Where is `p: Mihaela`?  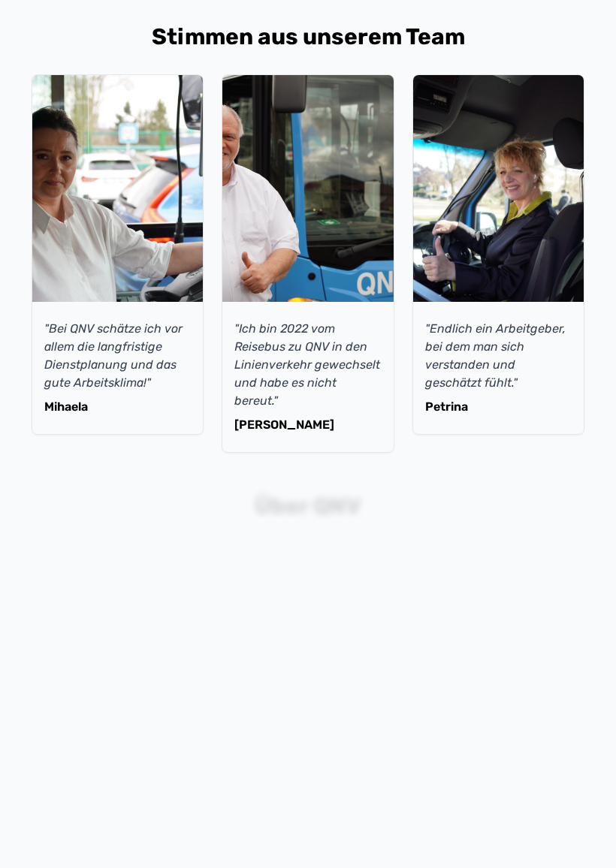 p: Mihaela is located at coordinates (117, 408).